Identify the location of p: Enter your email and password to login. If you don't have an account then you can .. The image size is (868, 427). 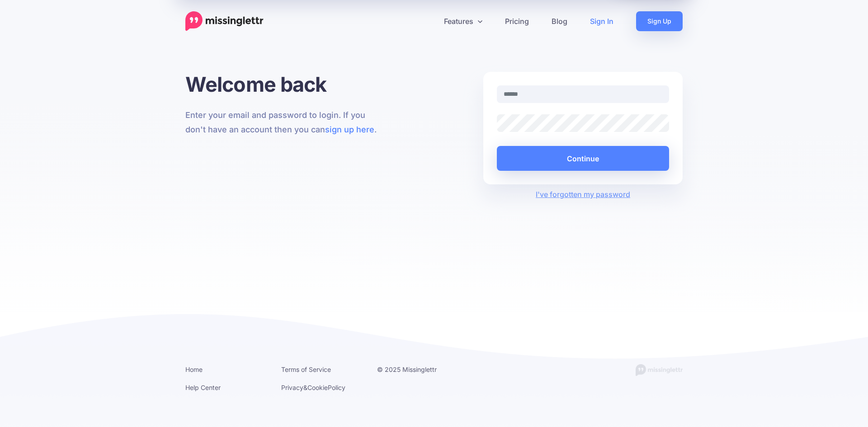
(285, 123).